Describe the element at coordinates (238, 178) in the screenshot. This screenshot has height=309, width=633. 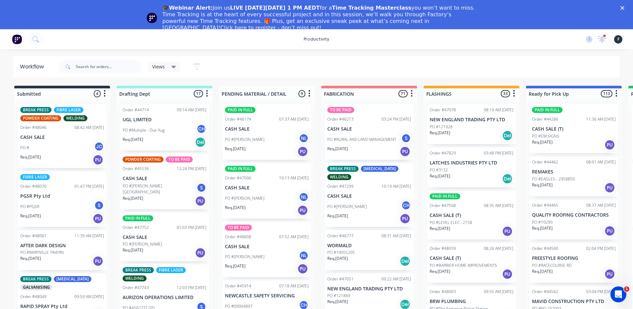
I see `div: Order #47006` at that location.